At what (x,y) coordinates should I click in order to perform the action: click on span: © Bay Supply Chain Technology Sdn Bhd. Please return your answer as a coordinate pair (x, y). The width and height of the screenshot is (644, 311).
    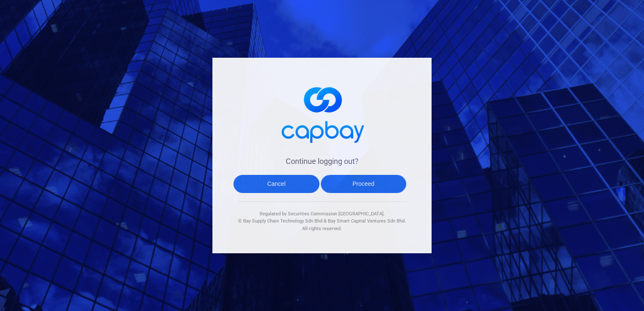
    Looking at the image, I should click on (280, 221).